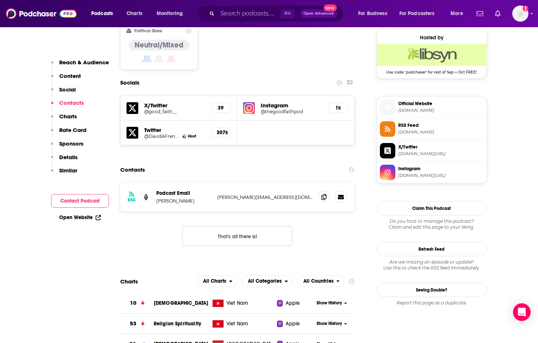 This screenshot has height=343, width=538. I want to click on h5: @thegoodfaithpod, so click(291, 111).